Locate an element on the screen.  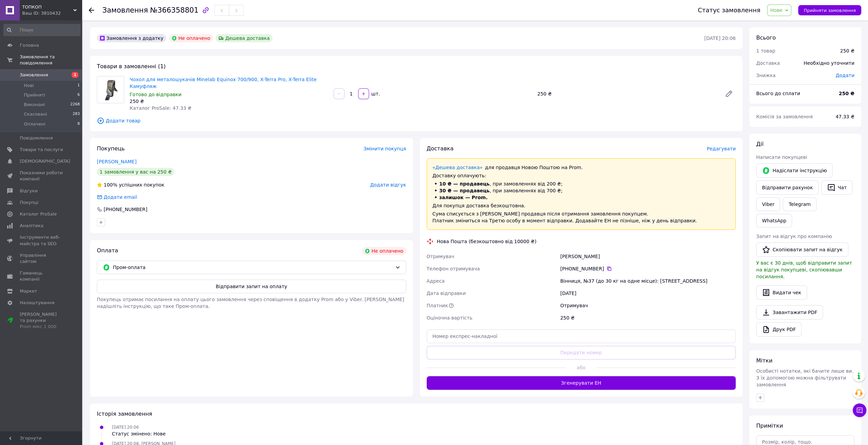
a: Завантажити PDF is located at coordinates (789, 312).